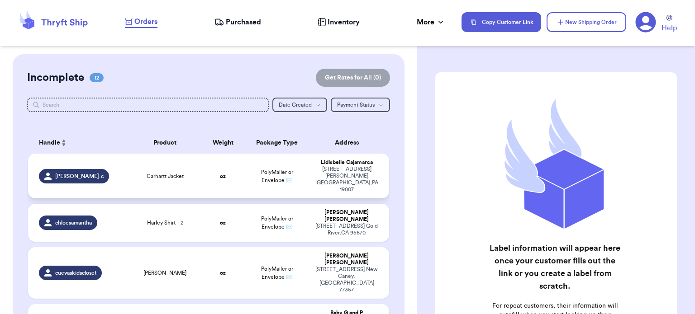 Image resolution: width=695 pixels, height=314 pixels. What do you see at coordinates (165, 143) in the screenshot?
I see `th: Product` at bounding box center [165, 143].